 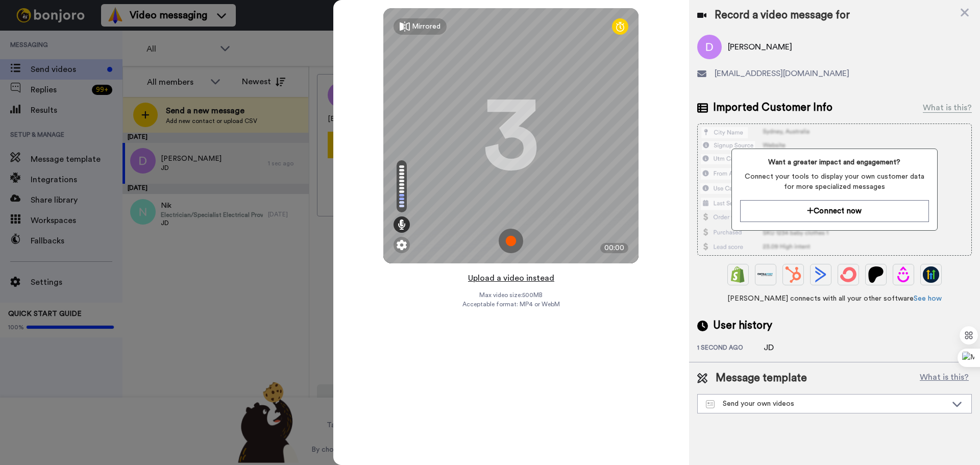 I want to click on span: Message template, so click(x=761, y=378).